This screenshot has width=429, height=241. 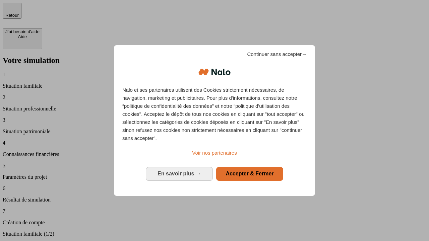 What do you see at coordinates (277, 54) in the screenshot?
I see `span: Continuer sans accepter→` at bounding box center [277, 54].